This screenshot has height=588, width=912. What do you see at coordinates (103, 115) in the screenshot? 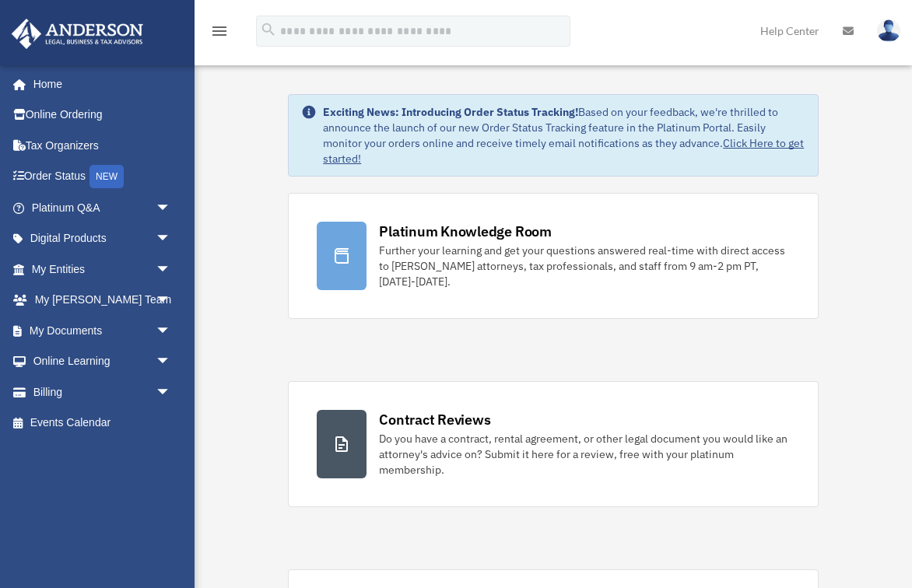
I see `a: Online Ordering` at bounding box center [103, 115].